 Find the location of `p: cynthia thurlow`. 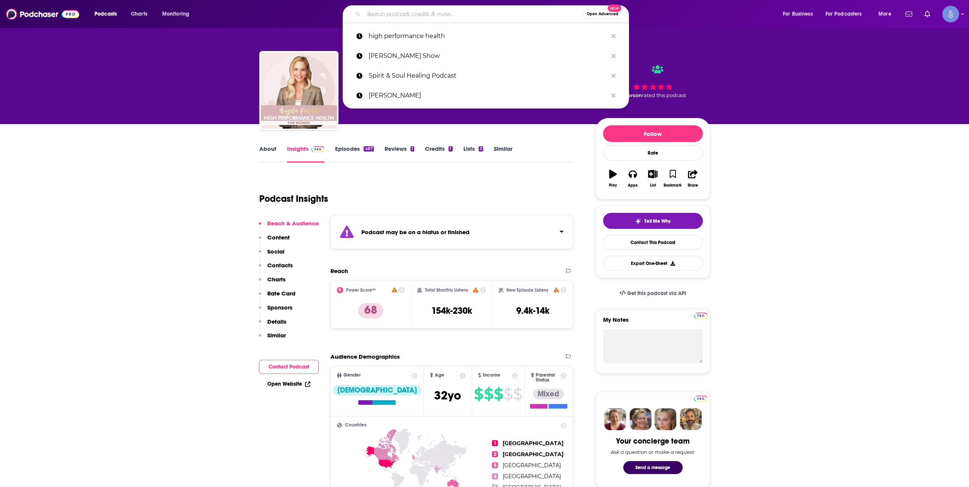

p: cynthia thurlow is located at coordinates (488, 96).